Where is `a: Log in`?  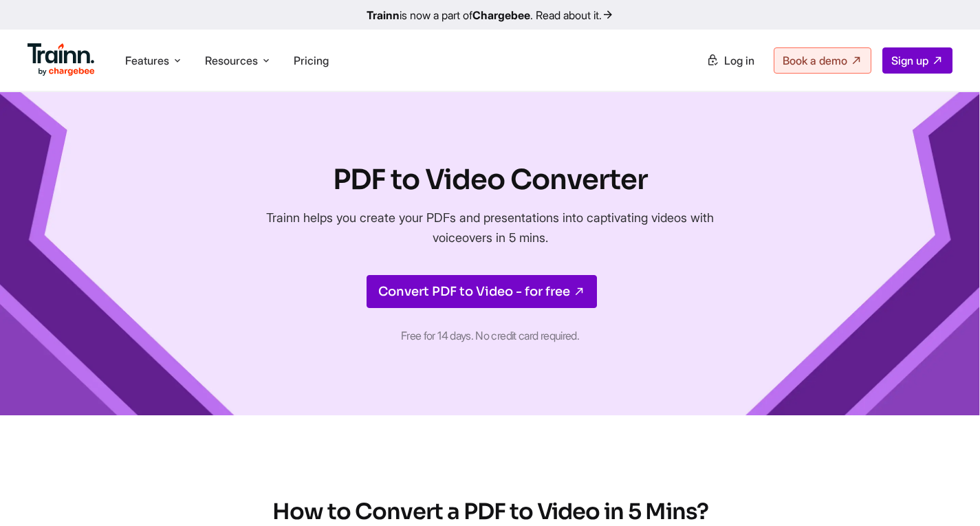 a: Log in is located at coordinates (731, 60).